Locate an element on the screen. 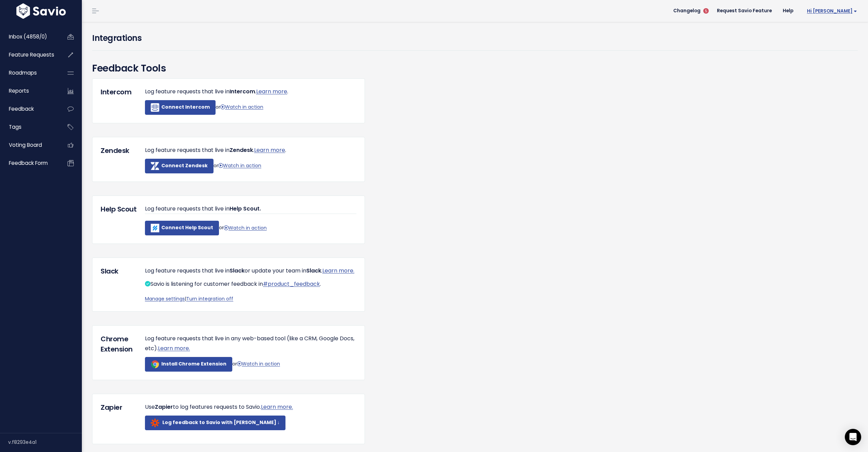 This screenshot has height=452, width=868. span: Intercom is located at coordinates (242, 91).